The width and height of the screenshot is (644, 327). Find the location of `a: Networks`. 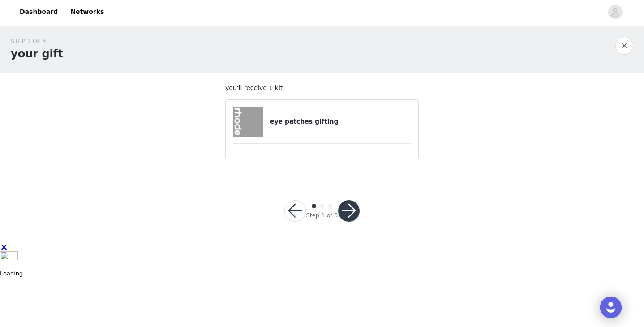

a: Networks is located at coordinates (87, 12).